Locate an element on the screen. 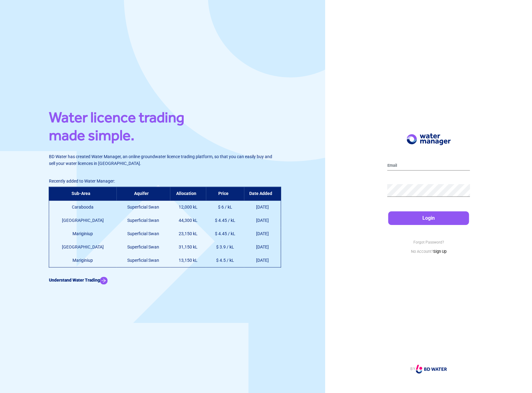 Image resolution: width=532 pixels, height=393 pixels. p: BD Water has created Water Manager, an online groundwater licence trading platform, so that you c... is located at coordinates (163, 160).